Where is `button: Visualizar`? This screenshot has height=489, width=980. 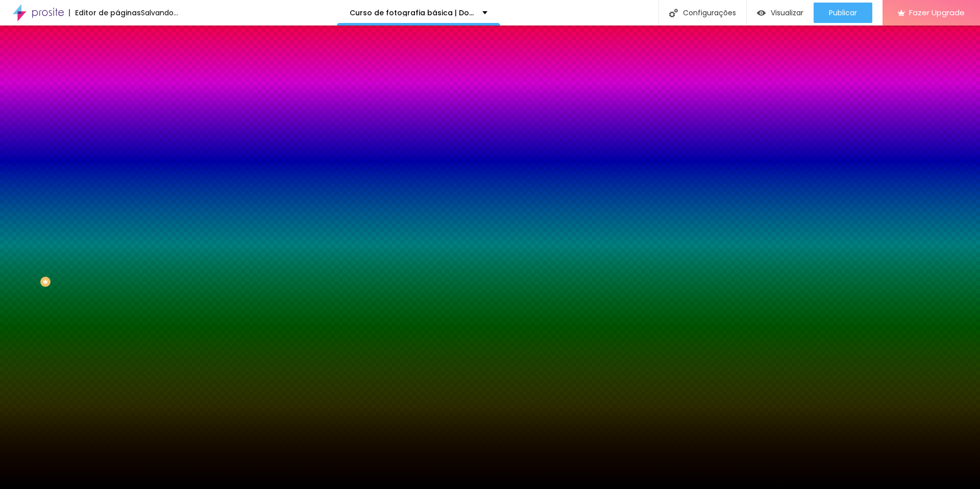
button: Visualizar is located at coordinates (780, 13).